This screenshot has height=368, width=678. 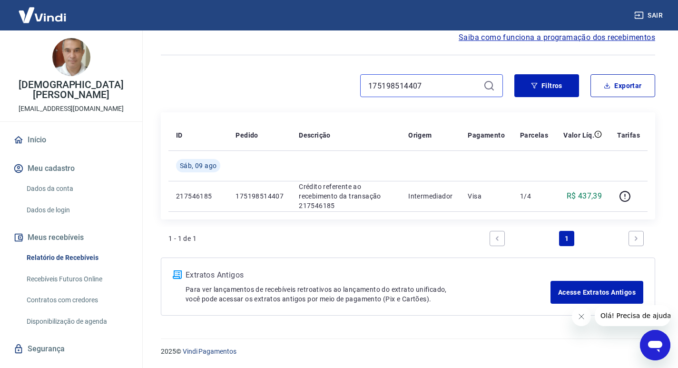 What do you see at coordinates (43, 10) in the screenshot?
I see `span: Olá! Precisa de ajuda?` at bounding box center [43, 10].